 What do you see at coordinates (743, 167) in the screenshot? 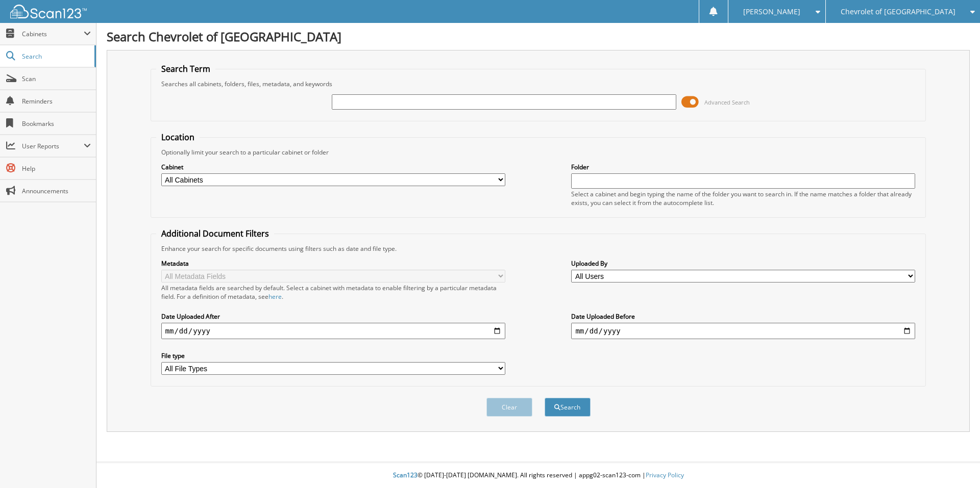
I see `label: Folder` at bounding box center [743, 167].